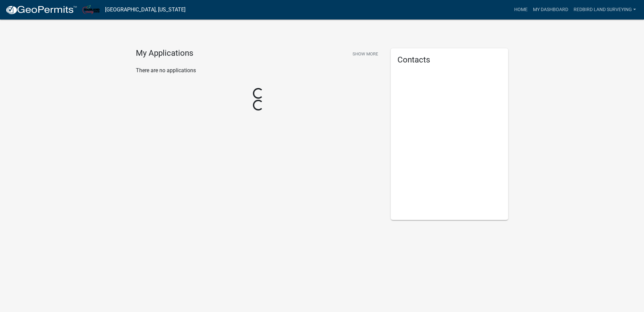 The image size is (644, 312). What do you see at coordinates (91, 9) in the screenshot?
I see `img: Richland County, Ohio` at bounding box center [91, 9].